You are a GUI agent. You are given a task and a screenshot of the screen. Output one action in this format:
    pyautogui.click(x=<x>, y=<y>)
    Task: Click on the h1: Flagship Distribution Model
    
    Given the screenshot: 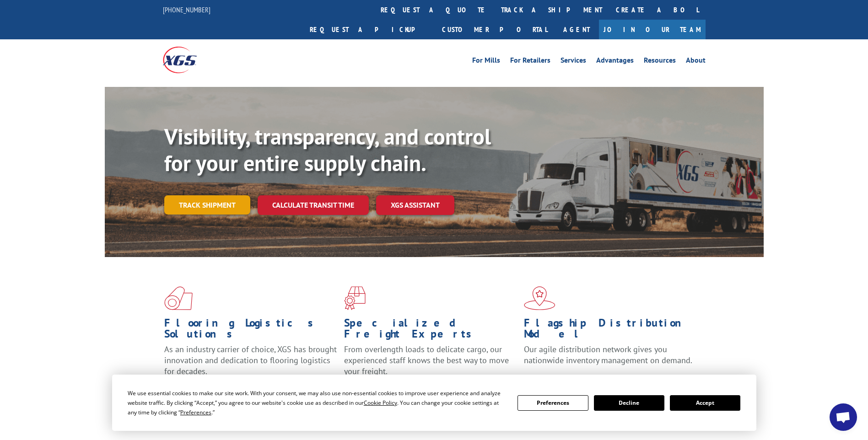 What is the action you would take?
    pyautogui.click(x=611, y=330)
    